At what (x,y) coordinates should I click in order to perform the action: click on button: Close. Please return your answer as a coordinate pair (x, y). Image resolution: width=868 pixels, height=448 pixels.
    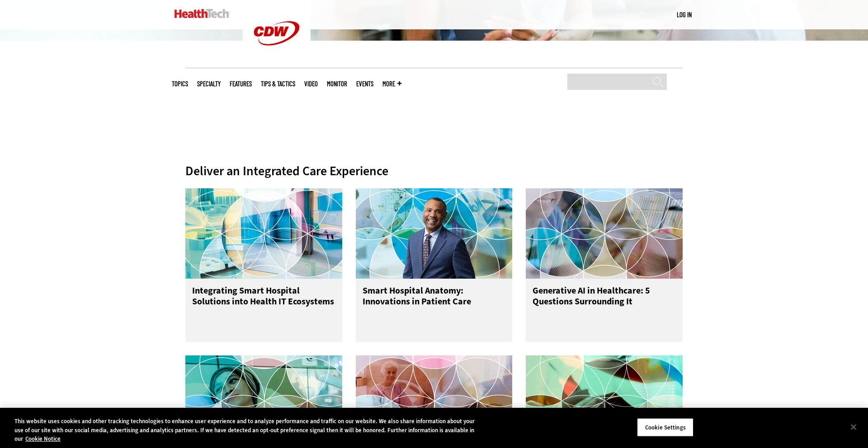
    Looking at the image, I should click on (854, 427).